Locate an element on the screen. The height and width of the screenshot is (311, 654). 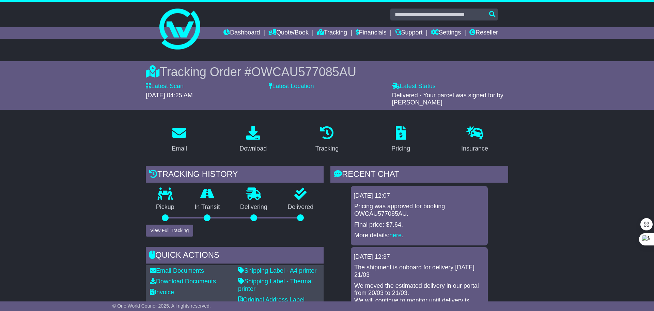
div: Tracking is located at coordinates (327, 148).